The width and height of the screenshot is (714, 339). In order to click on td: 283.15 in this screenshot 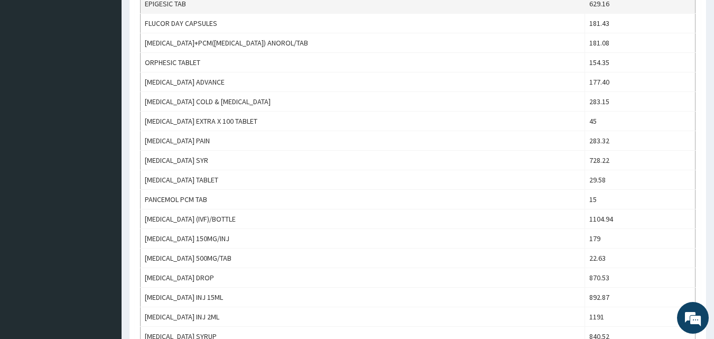, I will do `click(640, 101)`.